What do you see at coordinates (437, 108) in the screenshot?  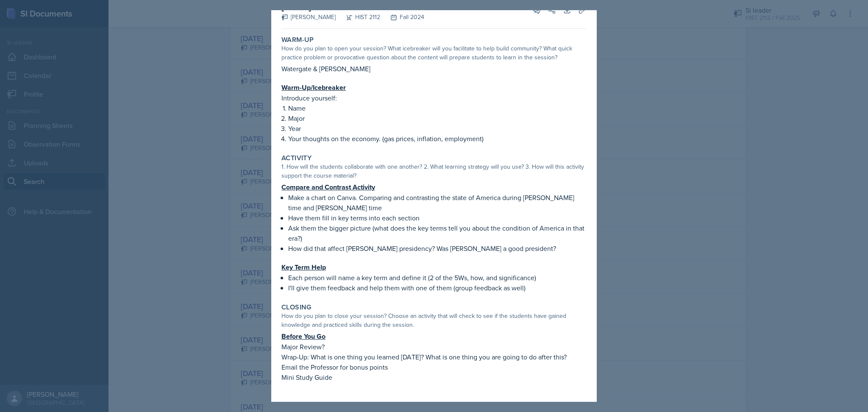 I see `p: Name` at bounding box center [437, 108].